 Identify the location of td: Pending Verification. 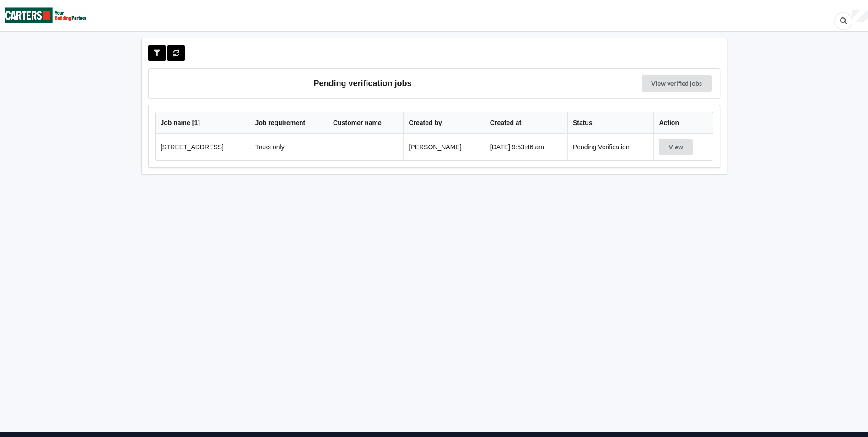
(611, 147).